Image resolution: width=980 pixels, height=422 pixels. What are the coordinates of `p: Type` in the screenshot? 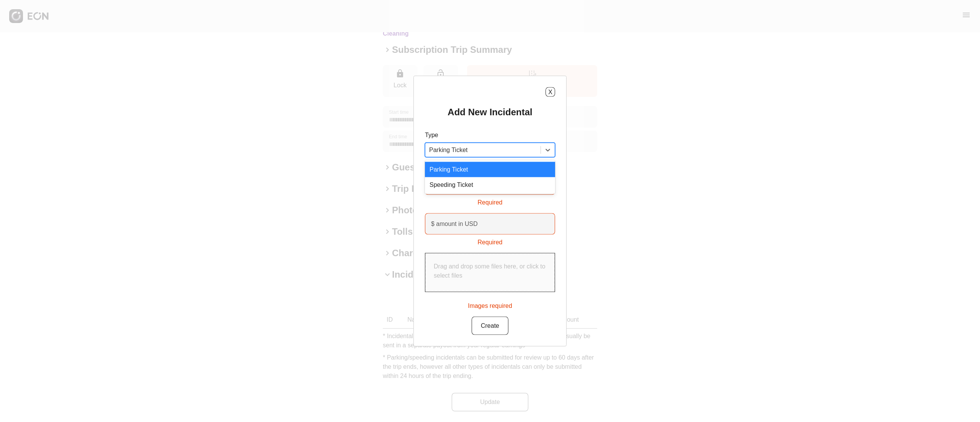 It's located at (490, 135).